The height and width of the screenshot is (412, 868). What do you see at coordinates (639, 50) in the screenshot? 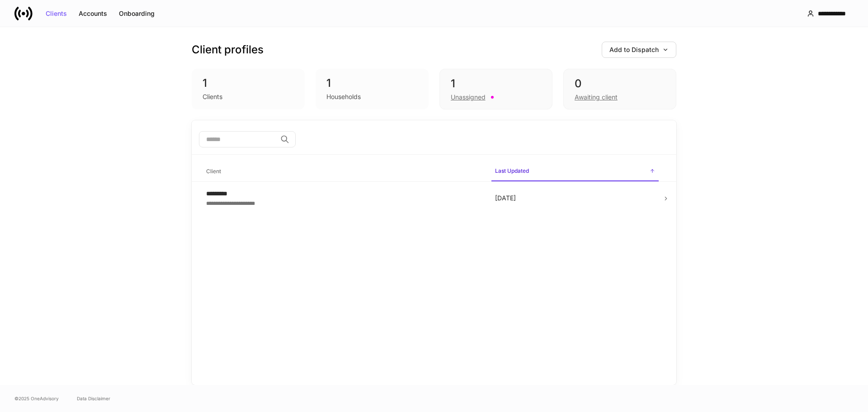
I see `button: Add to Dispatch` at bounding box center [639, 50].